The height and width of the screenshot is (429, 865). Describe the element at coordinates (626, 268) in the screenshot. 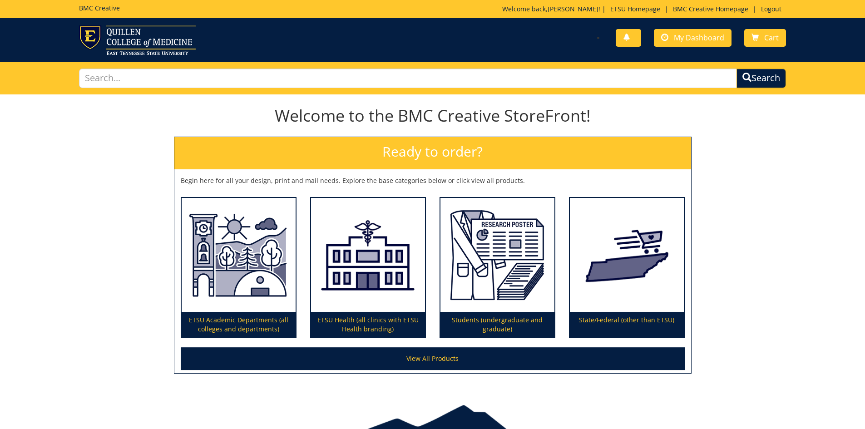

I see `a: State/Federal (other than ETSU)` at that location.